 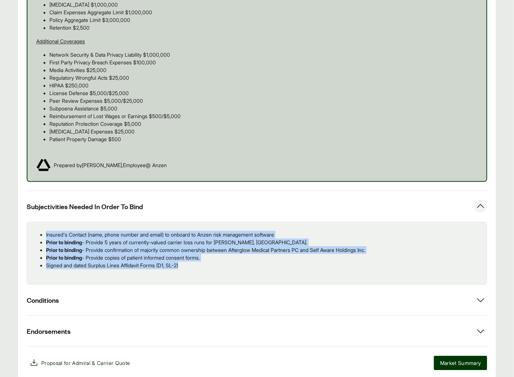 I want to click on p: - Provide confirmation of majority common ownership between Afterglow Medical Partners PC and Sel..., so click(x=263, y=250).